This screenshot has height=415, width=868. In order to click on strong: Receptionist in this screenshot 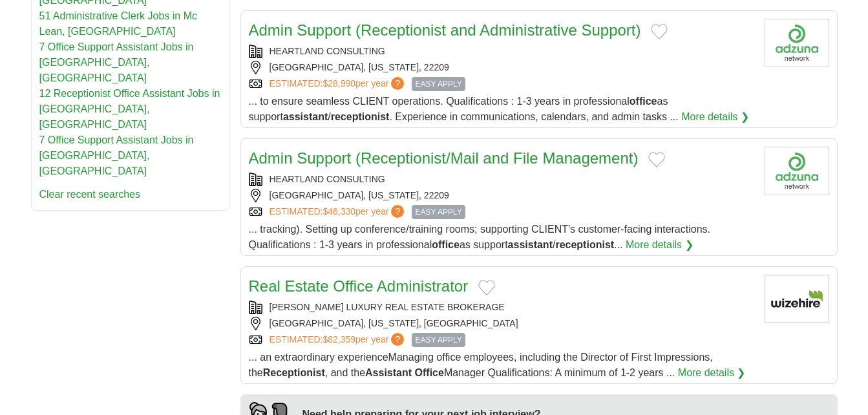, I will do `click(294, 373)`.